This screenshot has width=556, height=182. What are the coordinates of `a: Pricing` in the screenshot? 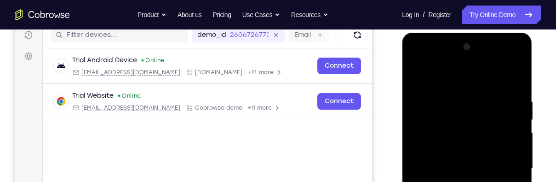 It's located at (222, 15).